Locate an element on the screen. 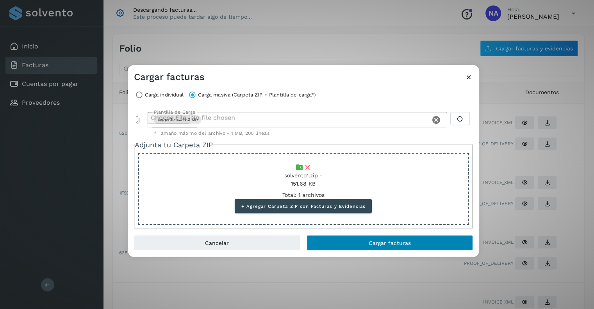 This screenshot has width=594, height=309. button: + Agregar Carpeta ZIP con Facturas y Evidencias is located at coordinates (303, 206).